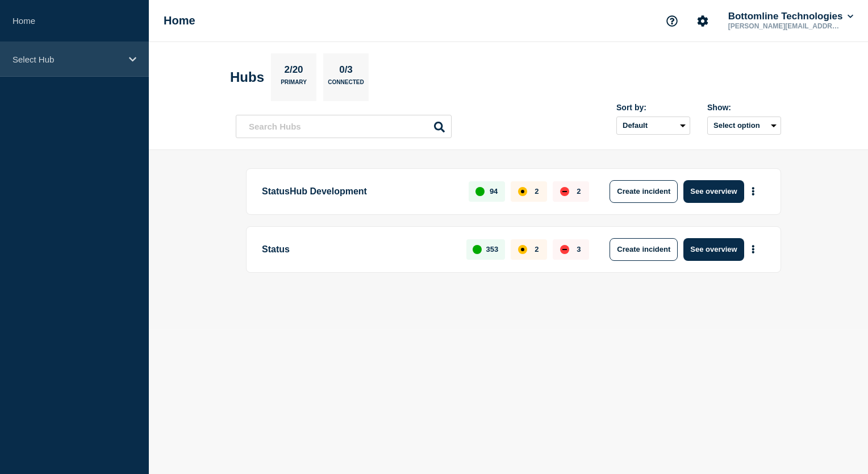  I want to click on p: 3, so click(578, 249).